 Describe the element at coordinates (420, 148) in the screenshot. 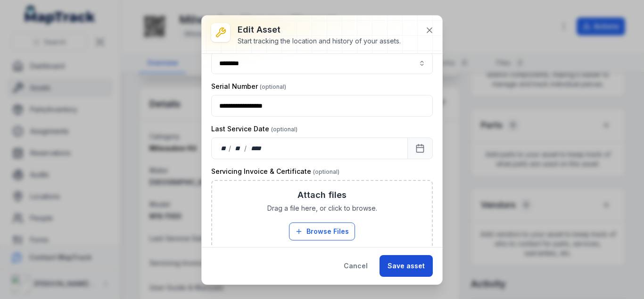

I see `button: Calendar` at that location.